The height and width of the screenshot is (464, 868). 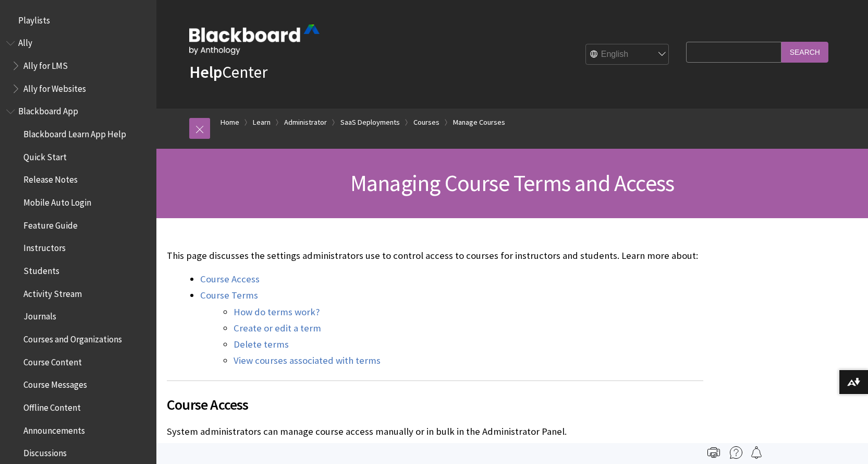 What do you see at coordinates (52, 405) in the screenshot?
I see `span: Offline Content` at bounding box center [52, 405].